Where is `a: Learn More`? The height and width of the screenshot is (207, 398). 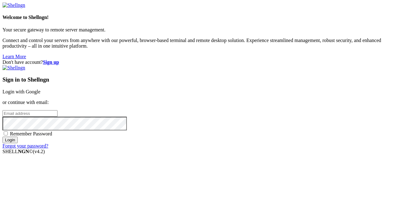 a: Learn More is located at coordinates (14, 56).